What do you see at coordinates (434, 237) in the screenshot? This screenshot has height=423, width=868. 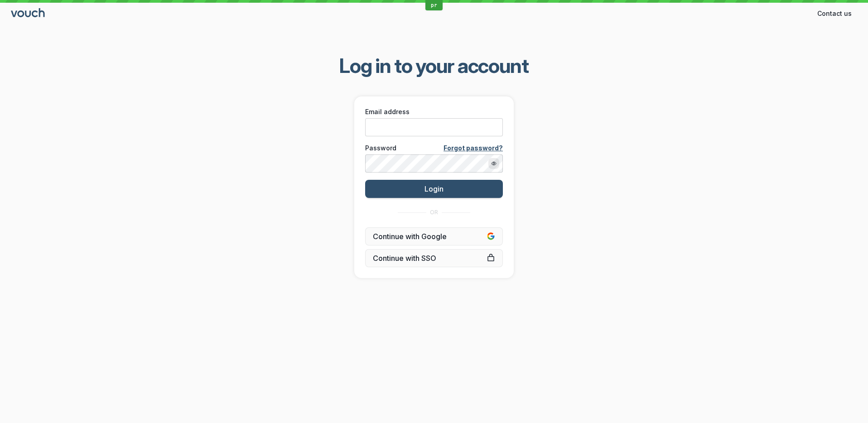 I see `span: Continue with Google` at bounding box center [434, 237].